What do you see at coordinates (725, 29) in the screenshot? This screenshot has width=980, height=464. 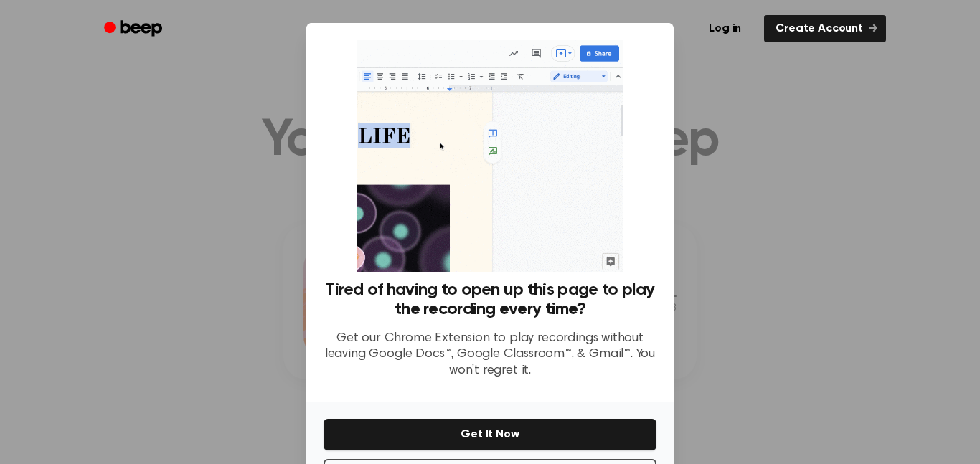 I see `a: Log in` at bounding box center [725, 29].